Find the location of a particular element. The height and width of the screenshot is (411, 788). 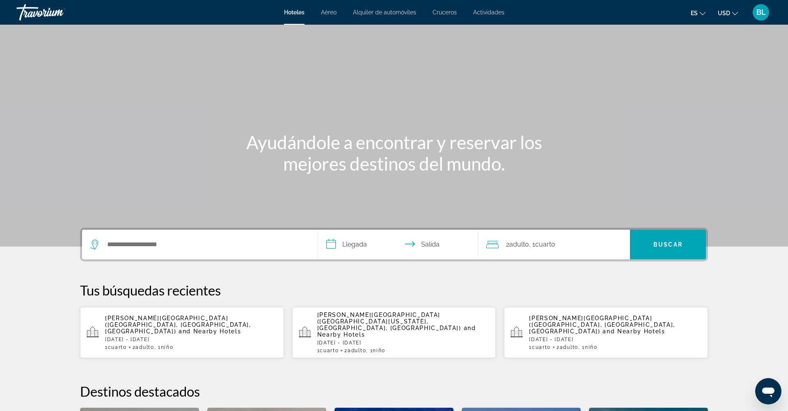

span: USD is located at coordinates (724, 13).